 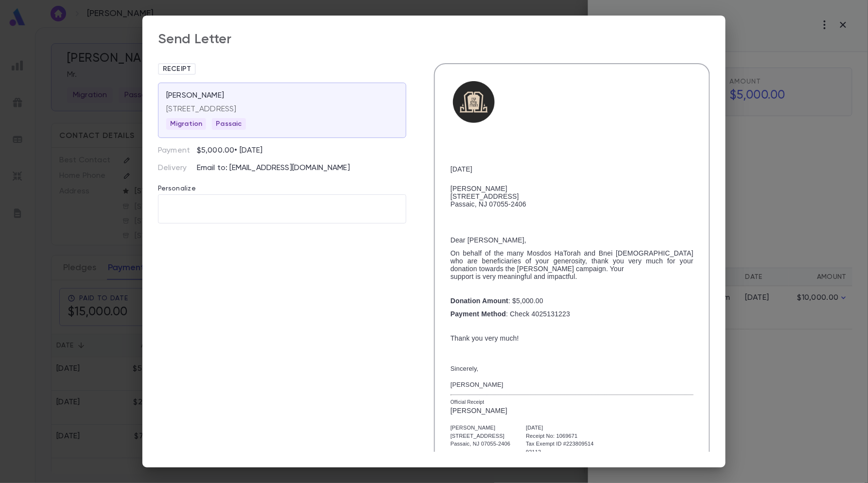 I want to click on p: Delivery, so click(x=178, y=168).